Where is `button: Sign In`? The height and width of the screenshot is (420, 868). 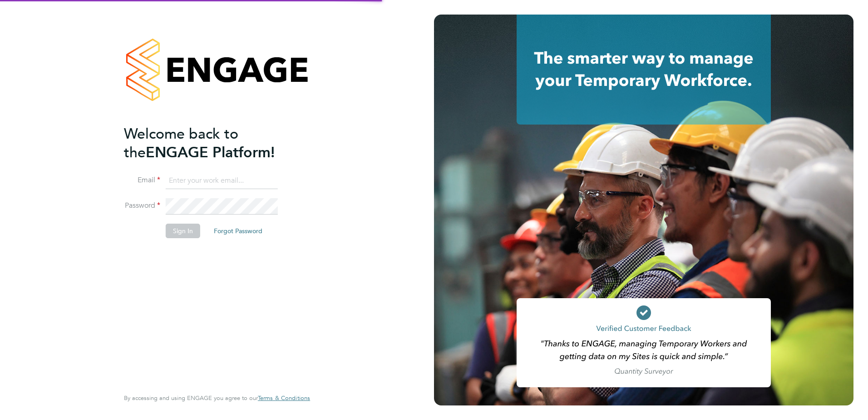 button: Sign In is located at coordinates (183, 231).